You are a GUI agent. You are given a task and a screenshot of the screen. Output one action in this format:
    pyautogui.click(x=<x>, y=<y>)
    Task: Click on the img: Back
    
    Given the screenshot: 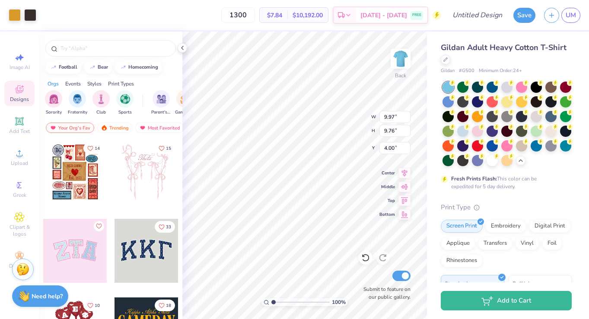 What is the action you would take?
    pyautogui.click(x=400, y=59)
    